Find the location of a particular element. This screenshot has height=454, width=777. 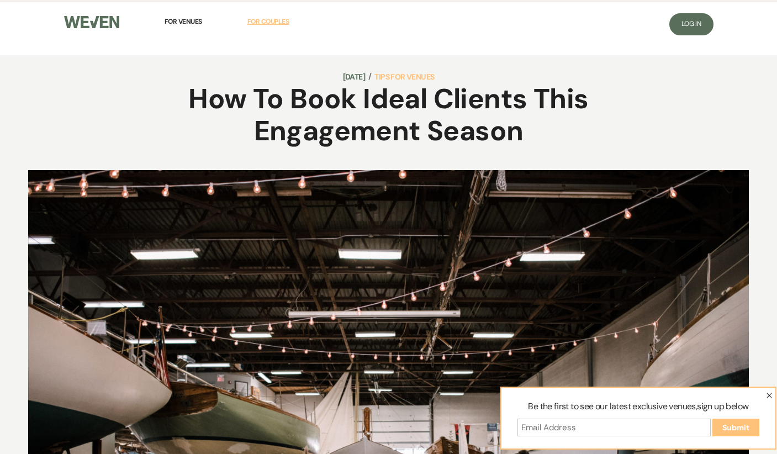

a: For Couples is located at coordinates (268, 22).